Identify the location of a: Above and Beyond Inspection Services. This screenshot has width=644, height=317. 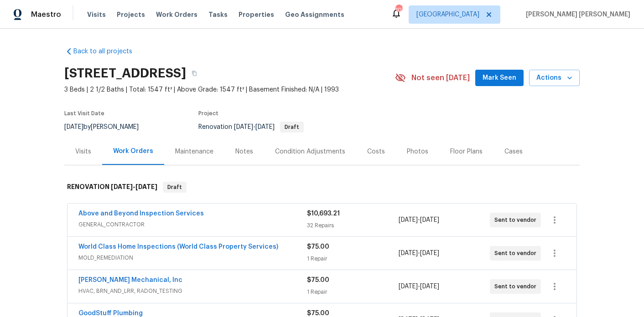
(141, 214).